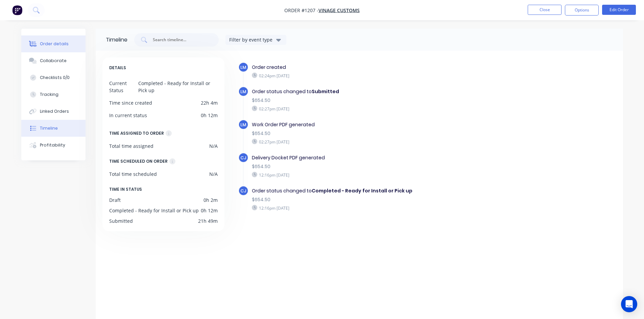 This screenshot has height=319, width=644. Describe the element at coordinates (115, 200) in the screenshot. I see `div: Draft` at that location.